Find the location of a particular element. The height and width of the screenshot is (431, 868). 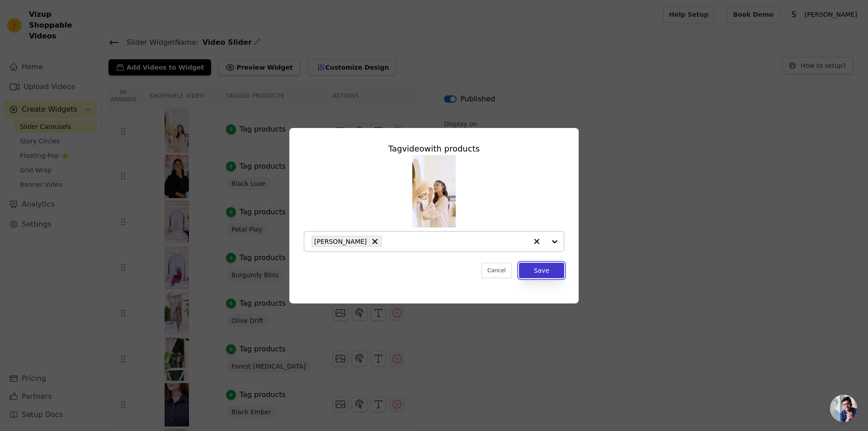

img: reel-preview-sachi-vera.myshopify.com-3718433292065298469_74746672557.jpeg is located at coordinates (434, 191).